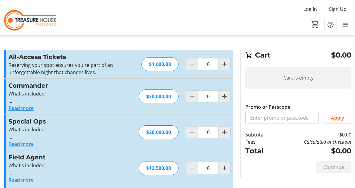  Describe the element at coordinates (345, 25) in the screenshot. I see `button: Menu` at that location.